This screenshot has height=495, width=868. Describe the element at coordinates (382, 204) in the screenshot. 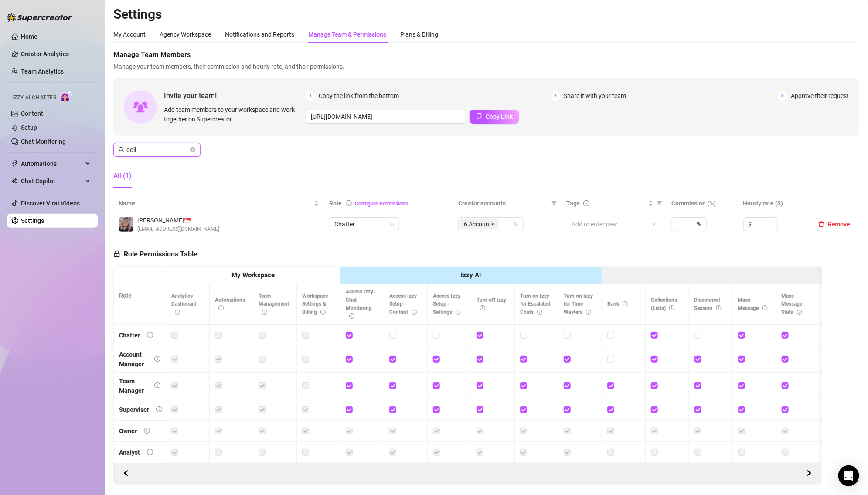

I see `a: Configure Permissions` at that location.